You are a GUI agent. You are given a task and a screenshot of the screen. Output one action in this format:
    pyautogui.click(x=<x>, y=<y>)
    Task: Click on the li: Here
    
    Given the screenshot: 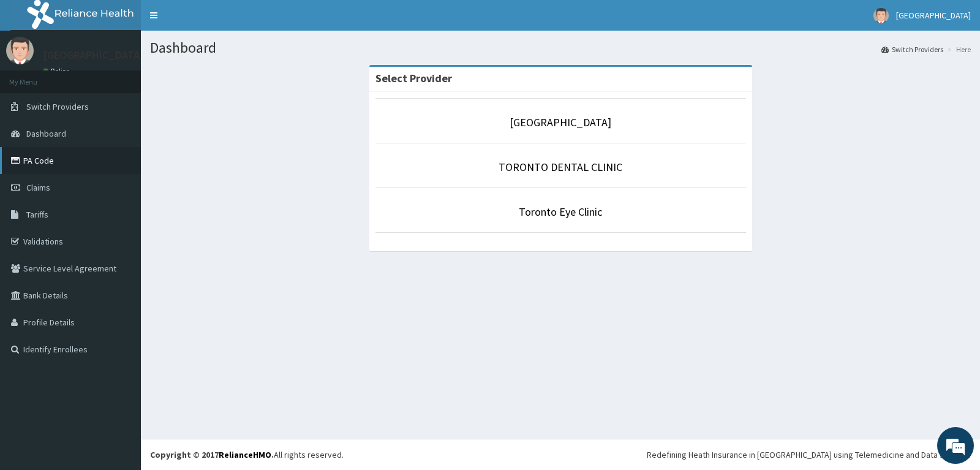 What is the action you would take?
    pyautogui.click(x=958, y=49)
    